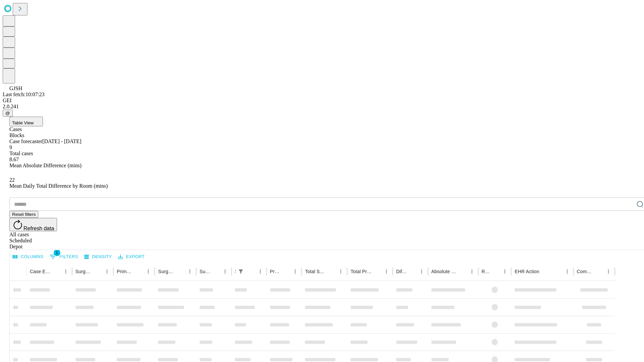  I want to click on span: Mean Daily Total Difference by Room (mins), so click(59, 186).